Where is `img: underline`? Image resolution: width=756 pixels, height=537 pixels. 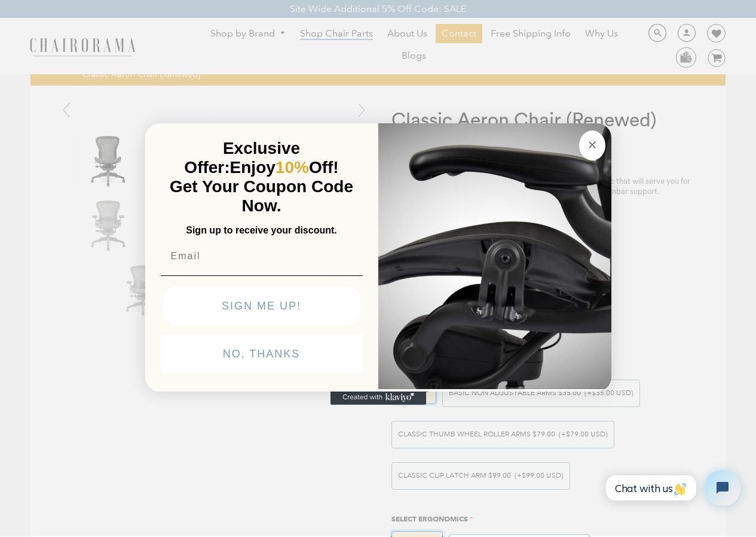
img: underline is located at coordinates (262, 275).